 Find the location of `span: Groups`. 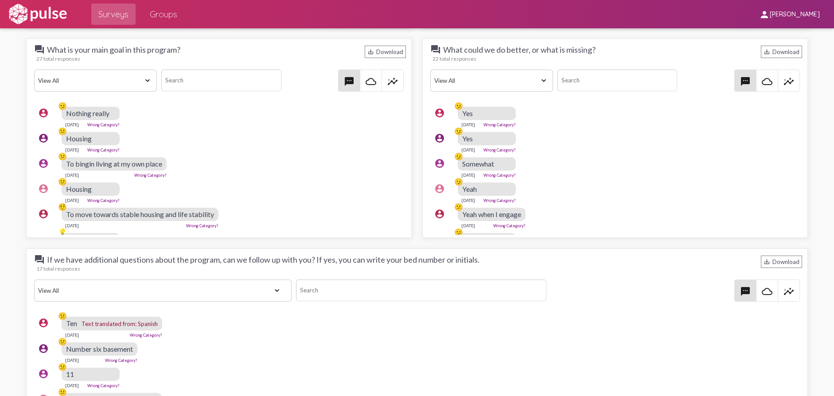

span: Groups is located at coordinates (164, 14).